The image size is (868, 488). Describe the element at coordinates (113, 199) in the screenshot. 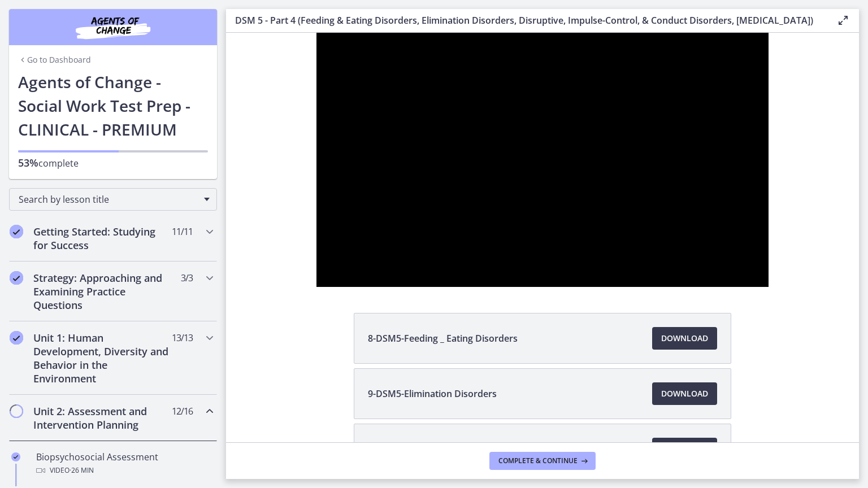

I see `div: Search by lesson title` at that location.